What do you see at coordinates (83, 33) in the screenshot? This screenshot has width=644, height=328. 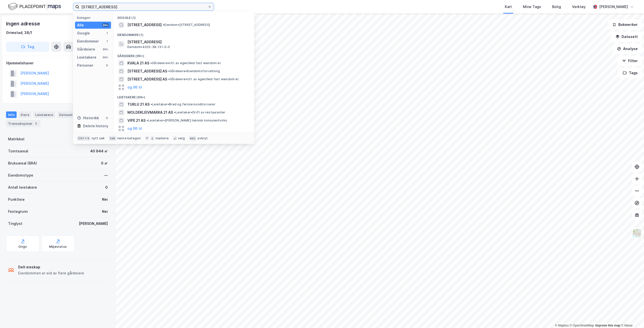 I see `div: Google` at bounding box center [83, 33].